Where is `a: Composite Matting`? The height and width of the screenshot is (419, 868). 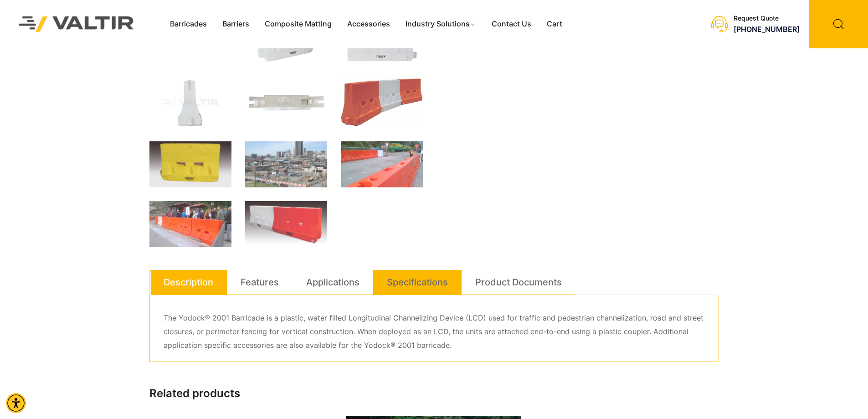 a: Composite Matting is located at coordinates (298, 24).